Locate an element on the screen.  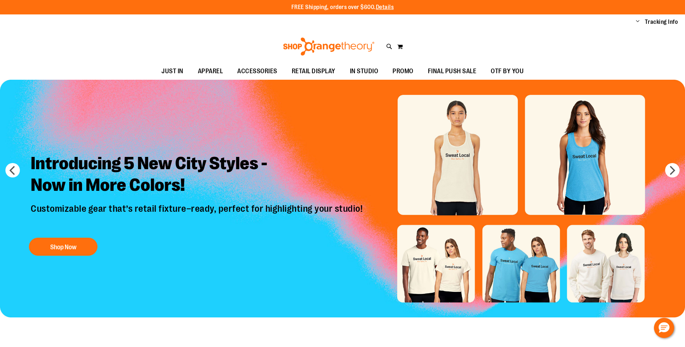
a: RETAIL DISPLAY is located at coordinates (314, 72).